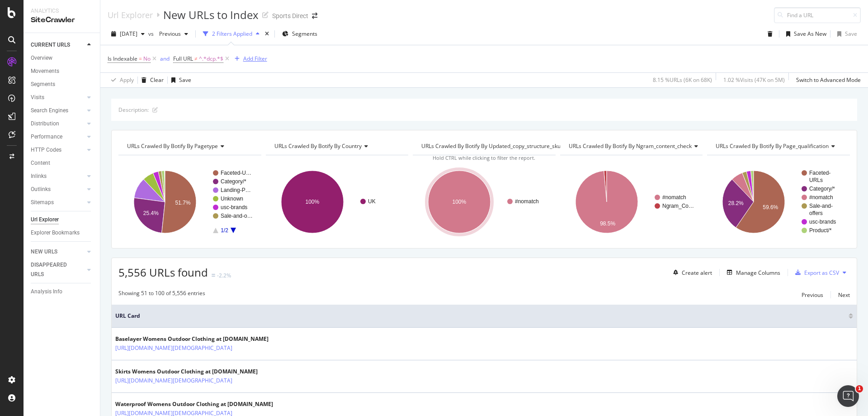 This screenshot has width=868, height=416. I want to click on div: Save, so click(185, 80).